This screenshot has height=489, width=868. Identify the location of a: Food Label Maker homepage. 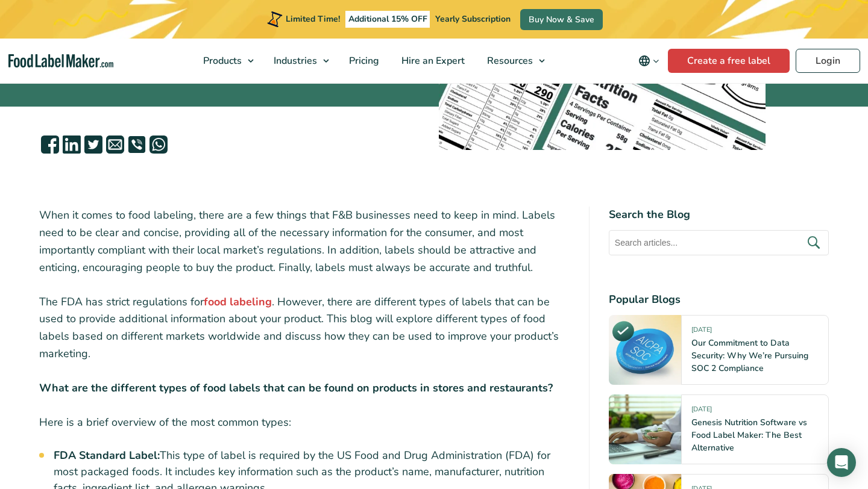
(61, 61).